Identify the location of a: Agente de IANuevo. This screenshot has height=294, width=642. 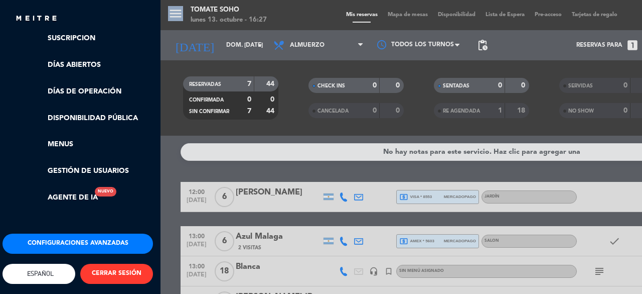
(60, 197).